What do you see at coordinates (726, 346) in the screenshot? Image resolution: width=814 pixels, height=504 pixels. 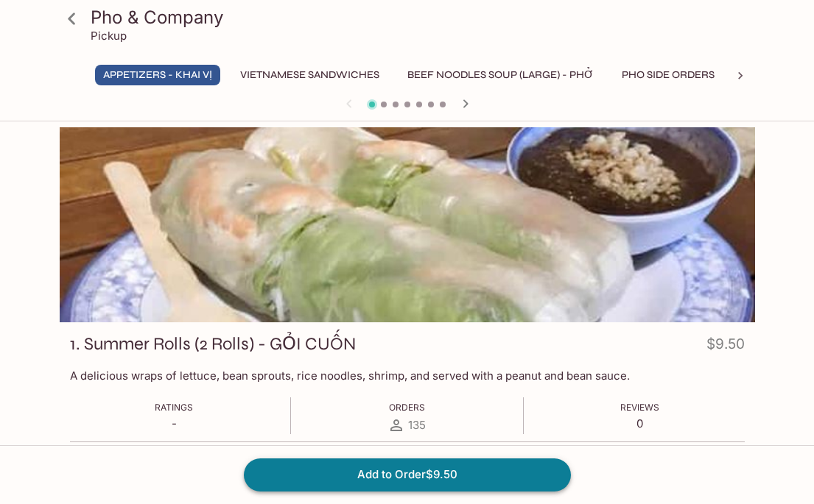 I see `h4: $9.50` at bounding box center [726, 346].